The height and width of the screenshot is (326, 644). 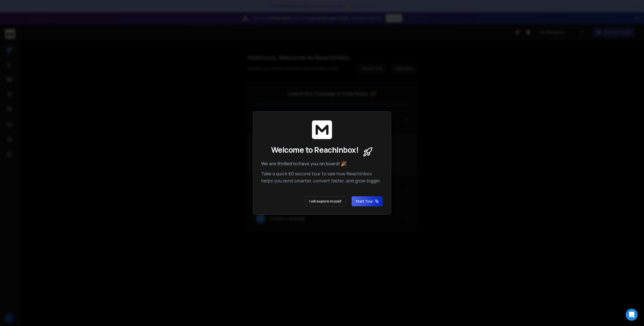 What do you see at coordinates (322, 177) in the screenshot?
I see `p: Take a quick 60 second tour to see how ReachInbox helps you send smarter, convert faster, and gro...` at bounding box center [322, 177].